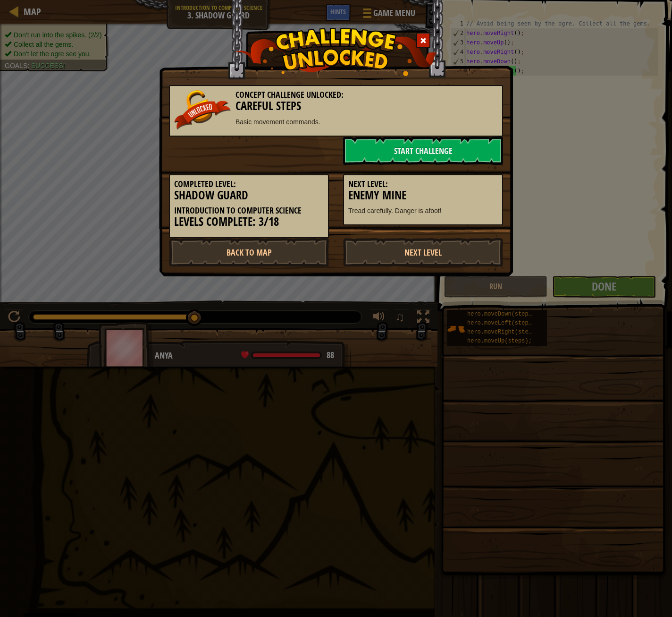 The image size is (672, 617). Describe the element at coordinates (249, 195) in the screenshot. I see `h3: Shadow Guard` at that location.